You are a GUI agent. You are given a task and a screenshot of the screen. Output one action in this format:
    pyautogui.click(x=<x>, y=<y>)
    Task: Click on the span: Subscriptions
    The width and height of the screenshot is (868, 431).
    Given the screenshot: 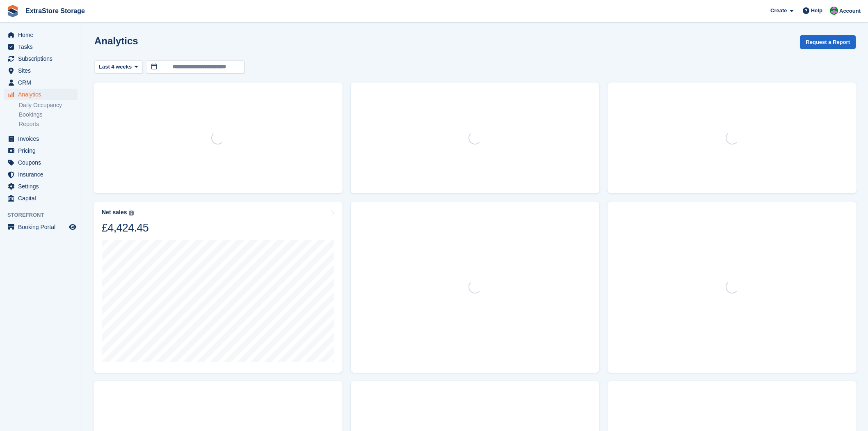 What is the action you would take?
    pyautogui.click(x=43, y=59)
    